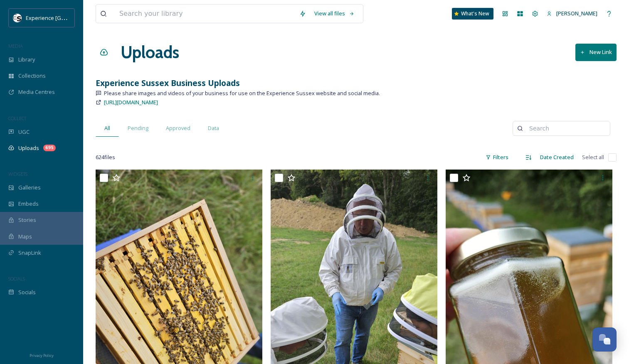 Image resolution: width=629 pixels, height=364 pixels. I want to click on input: Search, so click(565, 128).